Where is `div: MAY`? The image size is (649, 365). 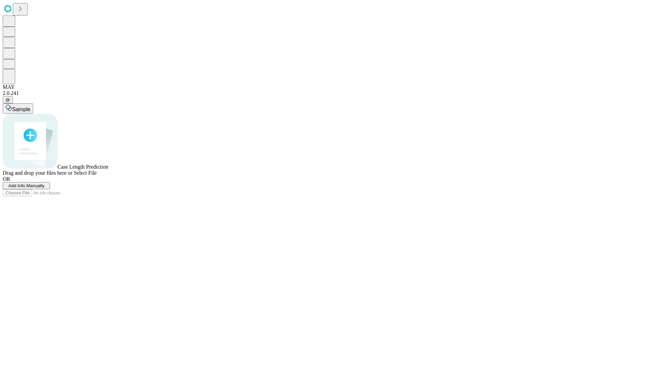 div: MAY is located at coordinates (324, 87).